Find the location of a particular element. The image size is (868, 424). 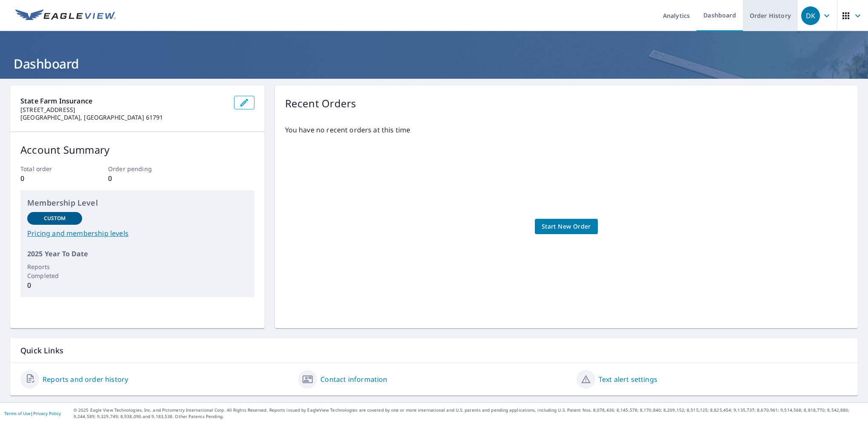

h1: Dashboard is located at coordinates (434, 64).